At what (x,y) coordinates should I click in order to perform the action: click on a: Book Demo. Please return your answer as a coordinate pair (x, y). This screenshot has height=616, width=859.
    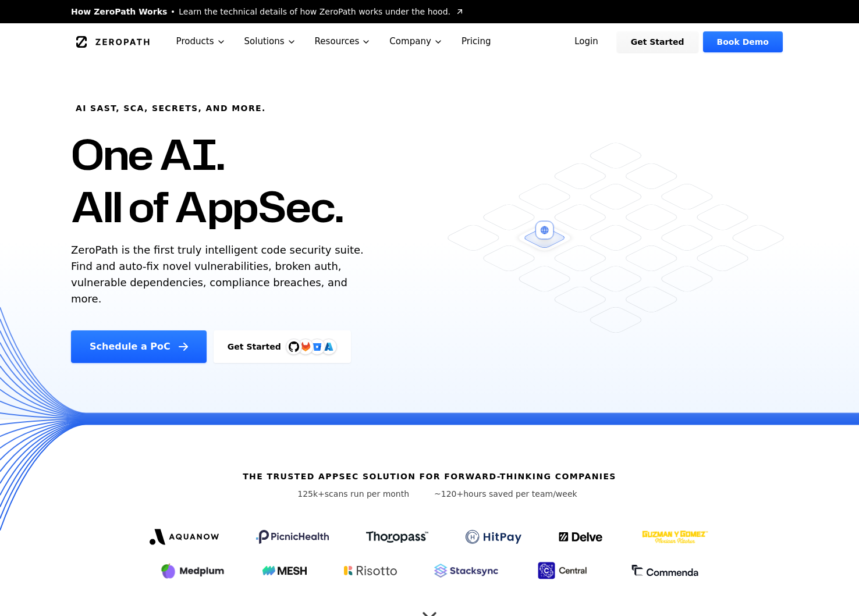
    Looking at the image, I should click on (742, 42).